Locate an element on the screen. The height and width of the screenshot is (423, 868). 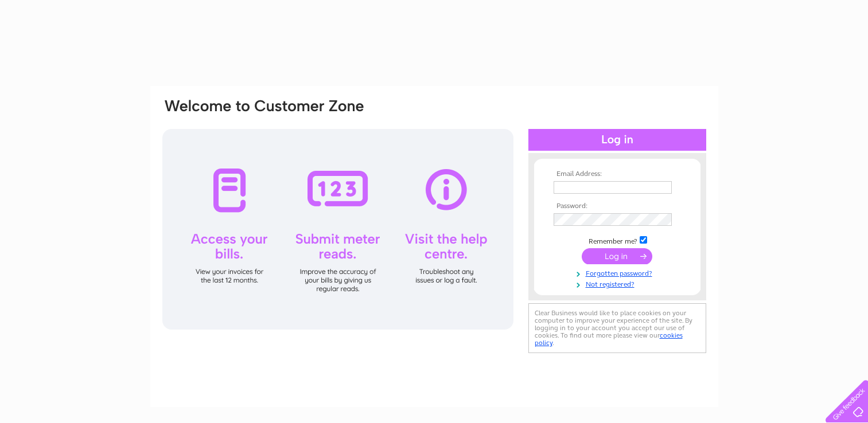
div: Clear Business would like to place cookies on your computer to improve your experience of the sit... is located at coordinates (617, 328).